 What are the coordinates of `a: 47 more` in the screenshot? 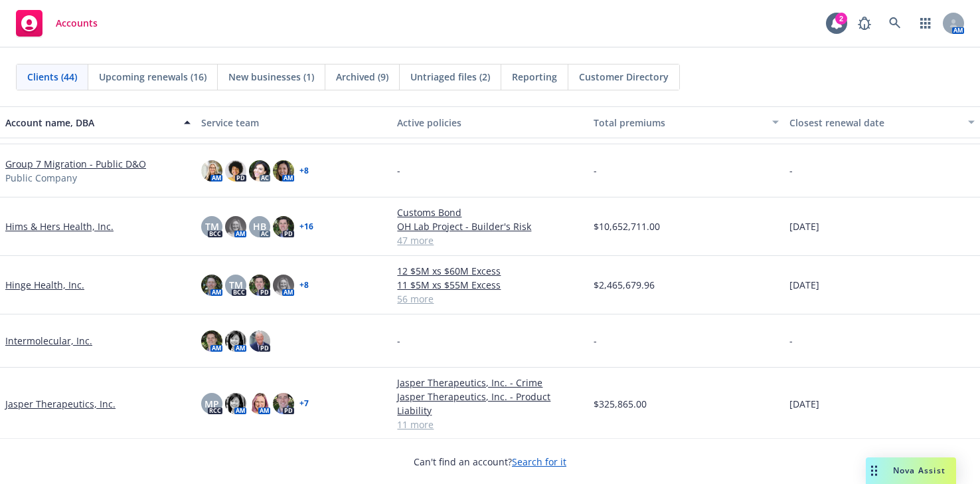 It's located at (489, 240).